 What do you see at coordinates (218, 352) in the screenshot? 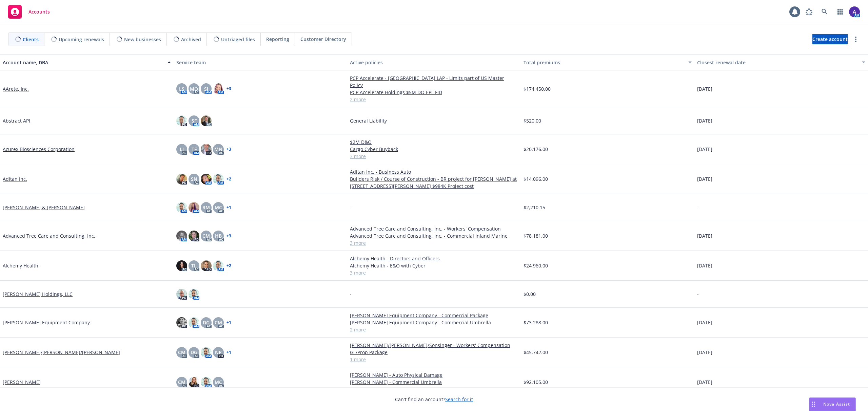
I see `span: NP` at bounding box center [218, 352].